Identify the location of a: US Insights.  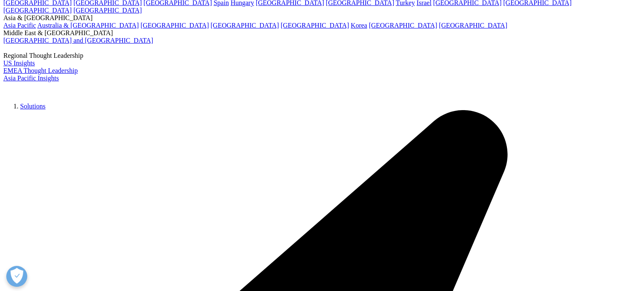
(19, 63).